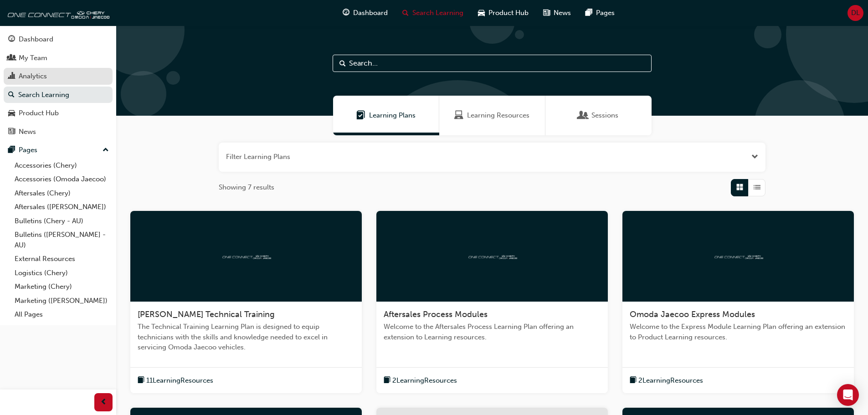 The width and height of the screenshot is (868, 415). Describe the element at coordinates (11, 58) in the screenshot. I see `span: people-icon` at that location.